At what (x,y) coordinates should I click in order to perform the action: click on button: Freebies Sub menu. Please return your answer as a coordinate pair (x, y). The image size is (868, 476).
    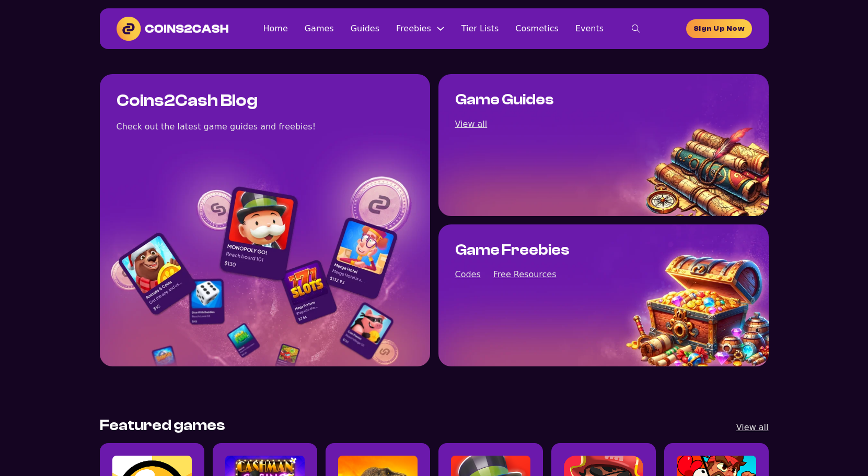
    Looking at the image, I should click on (440, 29).